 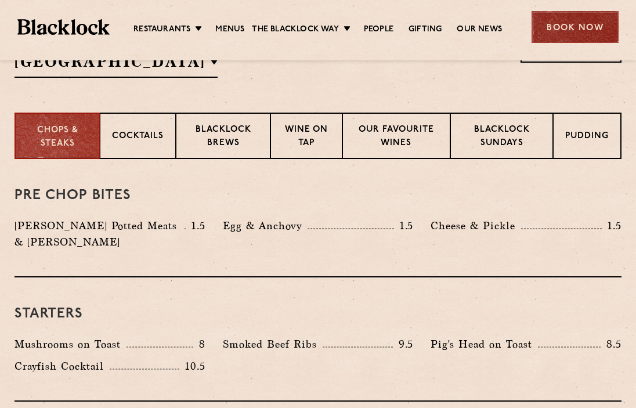 What do you see at coordinates (318, 314) in the screenshot?
I see `h3: Starters` at bounding box center [318, 314].